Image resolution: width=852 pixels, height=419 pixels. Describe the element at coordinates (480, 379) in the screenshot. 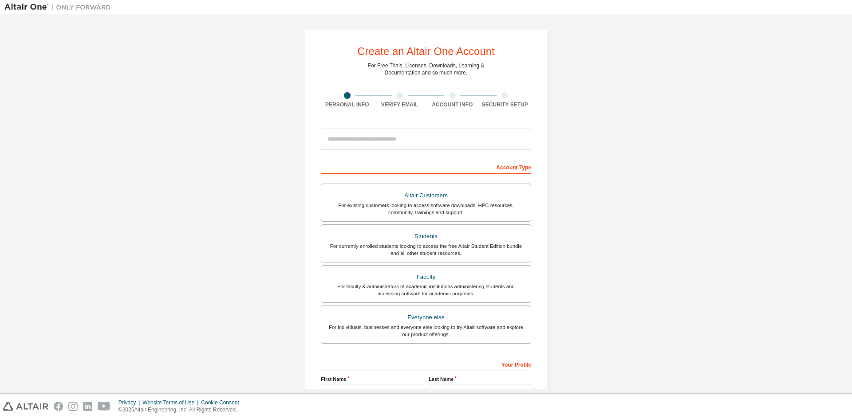

I see `label: Last Name` at that location.